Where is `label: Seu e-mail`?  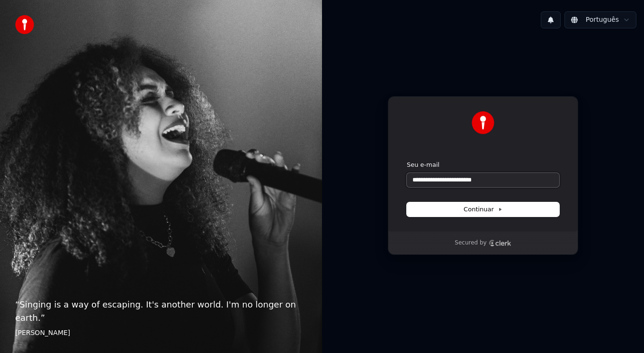
label: Seu e-mail is located at coordinates (423, 165).